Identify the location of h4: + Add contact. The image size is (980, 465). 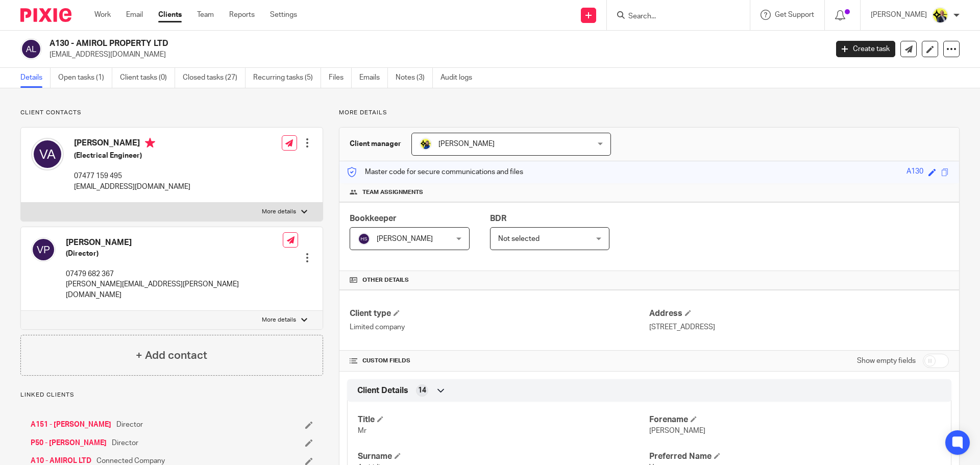
(171, 355).